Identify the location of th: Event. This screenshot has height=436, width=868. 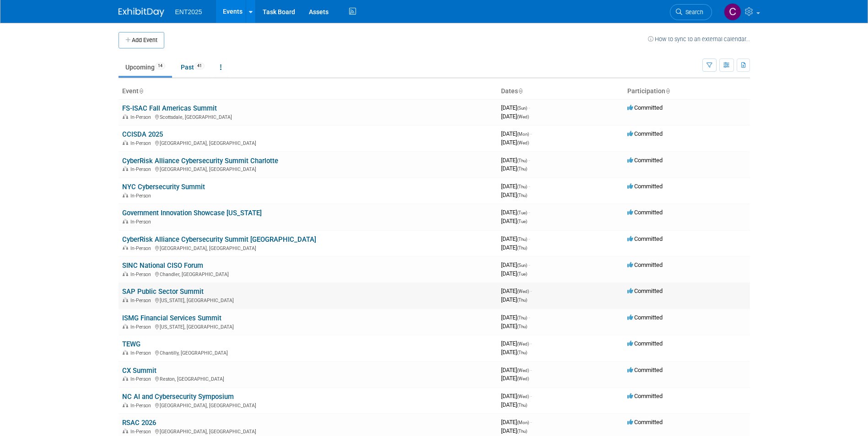
(308, 91).